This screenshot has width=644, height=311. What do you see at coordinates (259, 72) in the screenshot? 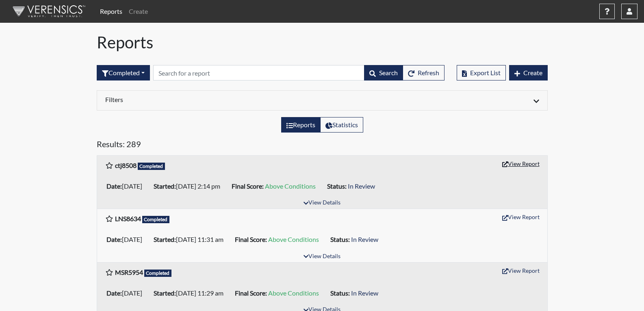
I see `input: Search by Registration ID, Interview Number, or Investigation Name.` at bounding box center [259, 72].